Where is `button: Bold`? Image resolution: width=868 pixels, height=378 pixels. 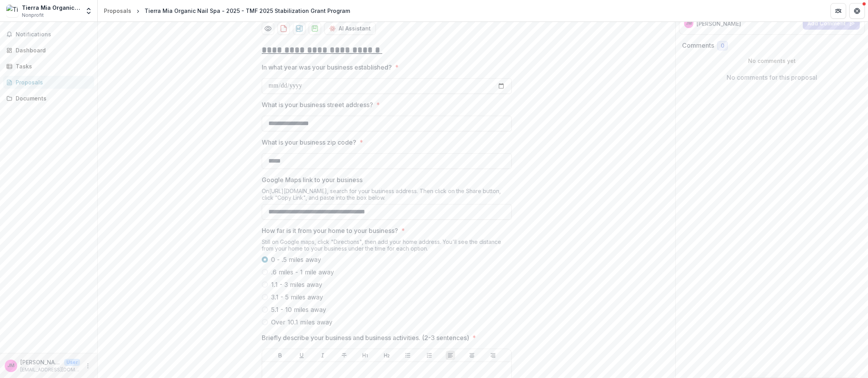 button: Bold is located at coordinates (280, 355).